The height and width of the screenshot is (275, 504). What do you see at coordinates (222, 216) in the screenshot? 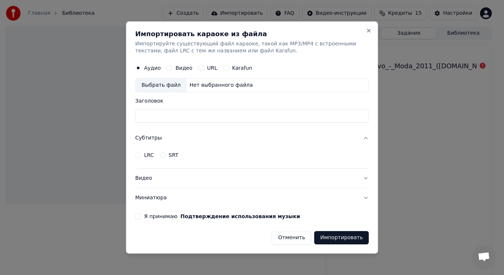
I see `label: Я принимаю` at bounding box center [222, 216].